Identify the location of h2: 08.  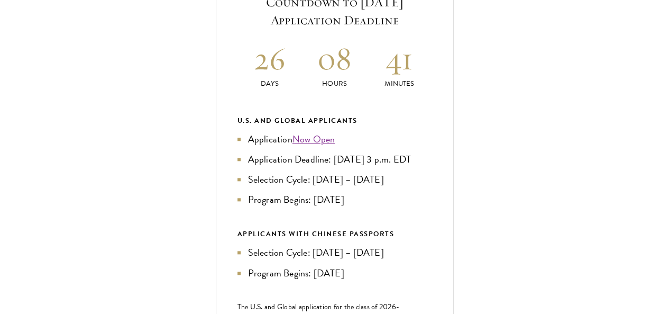
(334, 58).